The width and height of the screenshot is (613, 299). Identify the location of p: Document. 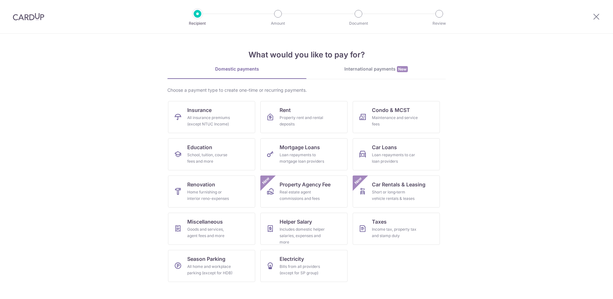
(358, 23).